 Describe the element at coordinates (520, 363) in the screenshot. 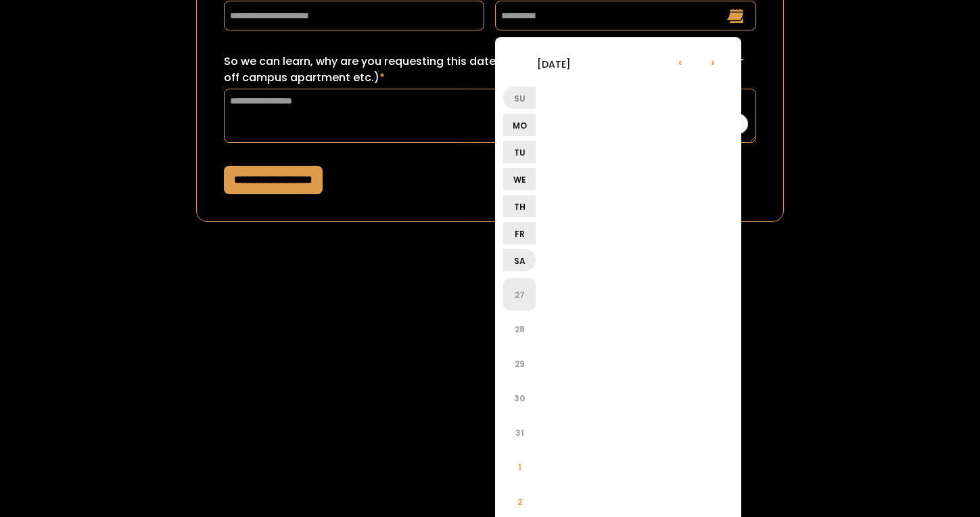

I see `li: 29` at that location.